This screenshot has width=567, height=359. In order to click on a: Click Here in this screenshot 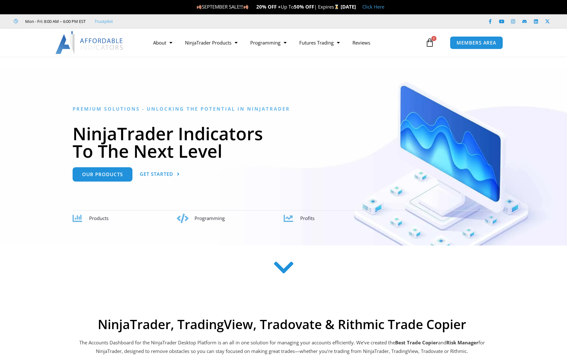, I will do `click(373, 7)`.